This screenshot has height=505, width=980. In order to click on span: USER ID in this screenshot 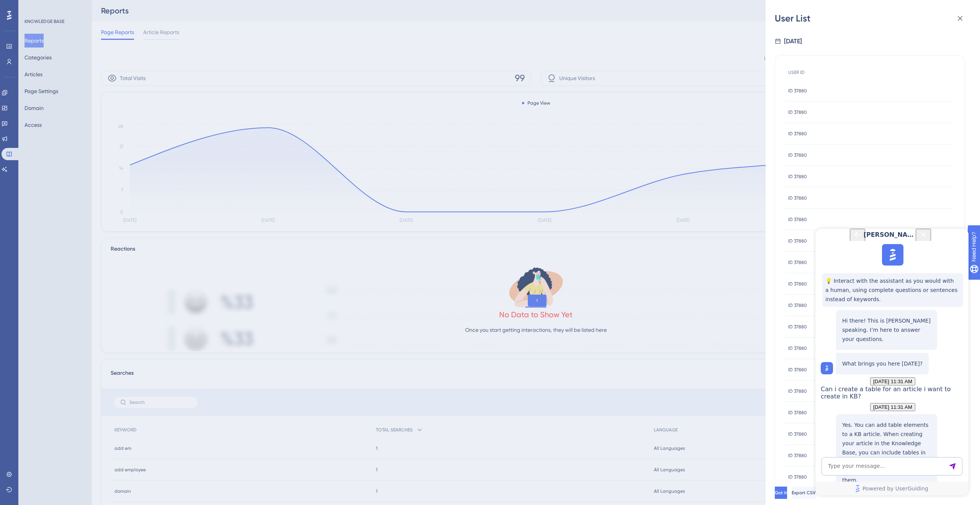, I will do `click(797, 72)`.